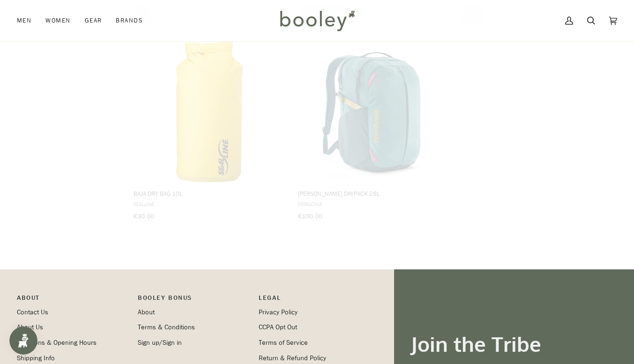 The image size is (634, 364). Describe the element at coordinates (93, 21) in the screenshot. I see `span: Gear` at that location.